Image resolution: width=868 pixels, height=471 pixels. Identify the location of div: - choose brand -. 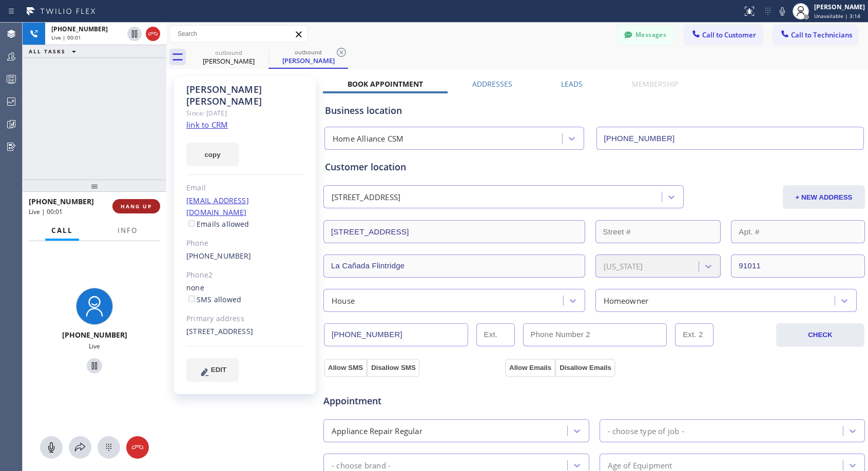
(361, 465).